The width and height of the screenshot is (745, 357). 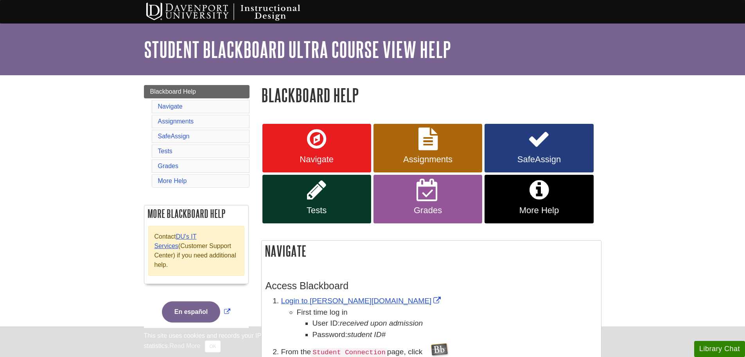 I want to click on div: Guide Page Menu, so click(x=197, y=210).